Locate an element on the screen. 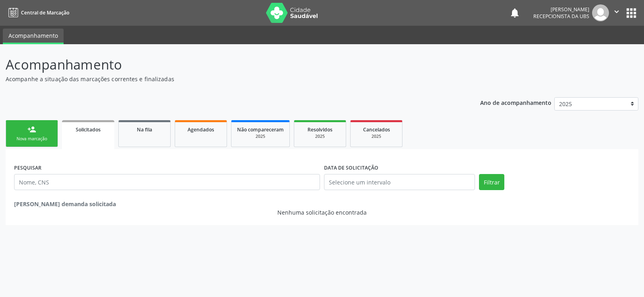 The width and height of the screenshot is (644, 297). span: Recepcionista da UBS is located at coordinates (561, 16).